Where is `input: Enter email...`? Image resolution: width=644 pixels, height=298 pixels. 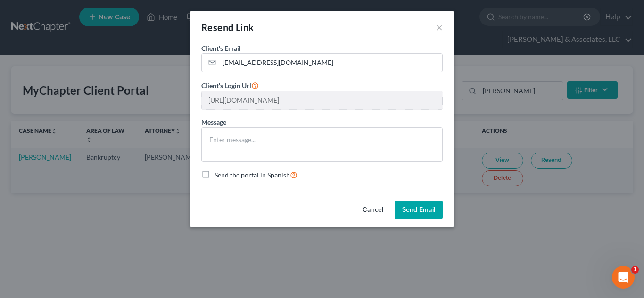
input: Enter email... is located at coordinates (330, 63).